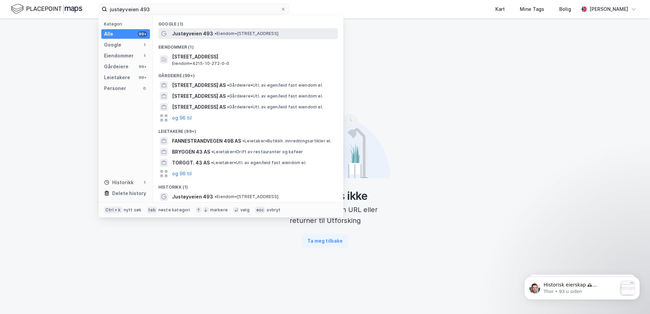  Describe the element at coordinates (201, 64) in the screenshot. I see `span: Eiendom • 4215-10-272-0-0` at that location.